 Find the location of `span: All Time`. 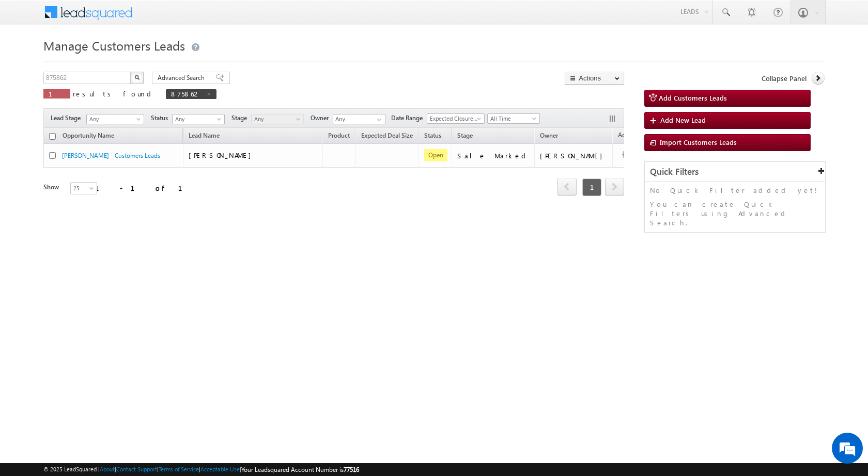

span: All Time is located at coordinates (512, 118).